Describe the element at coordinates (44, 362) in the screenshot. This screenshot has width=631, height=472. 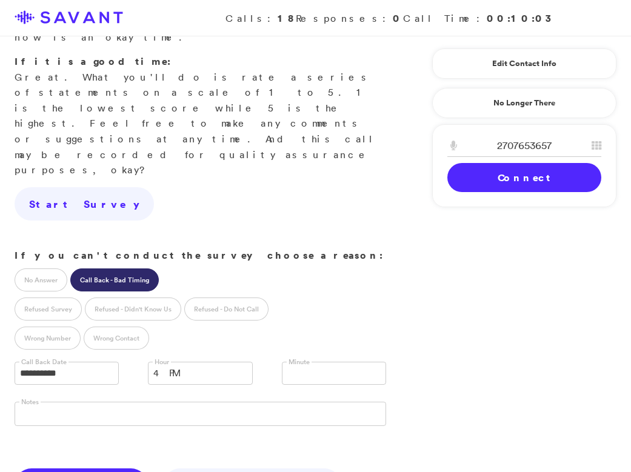
I see `label: Call Back Date` at that location.